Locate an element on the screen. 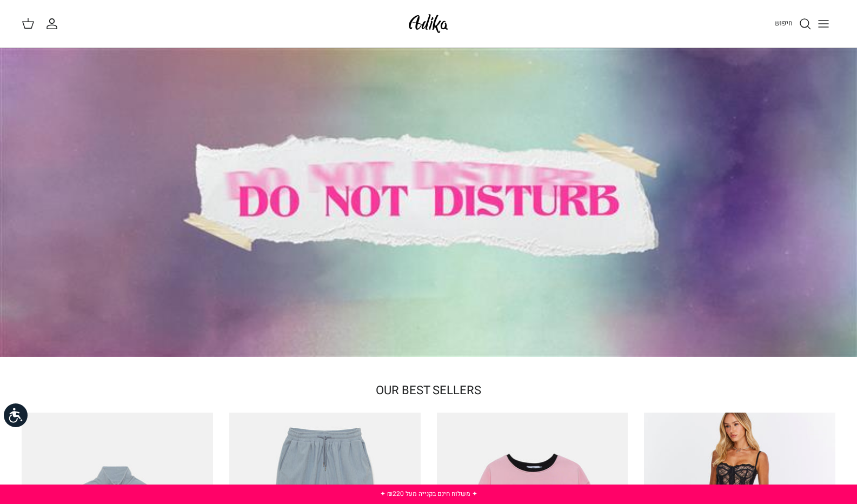 This screenshot has height=504, width=857. button: Toggle menu is located at coordinates (824, 24).